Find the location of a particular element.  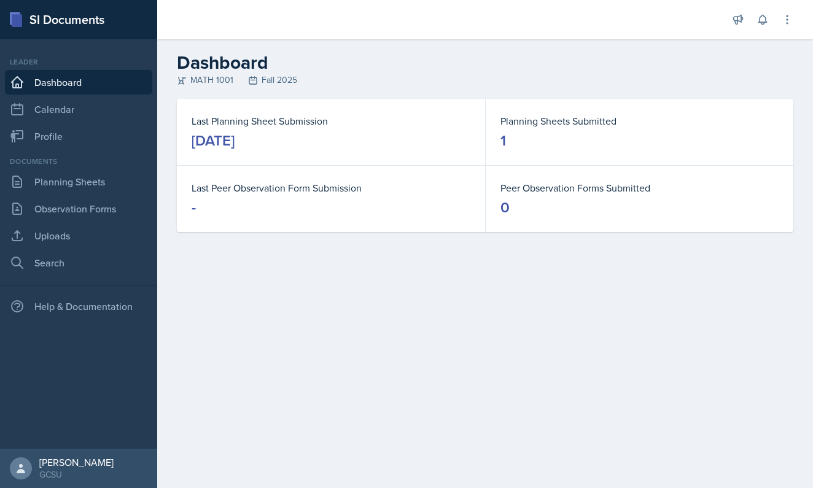

div: Help & Documentation is located at coordinates (79, 306).